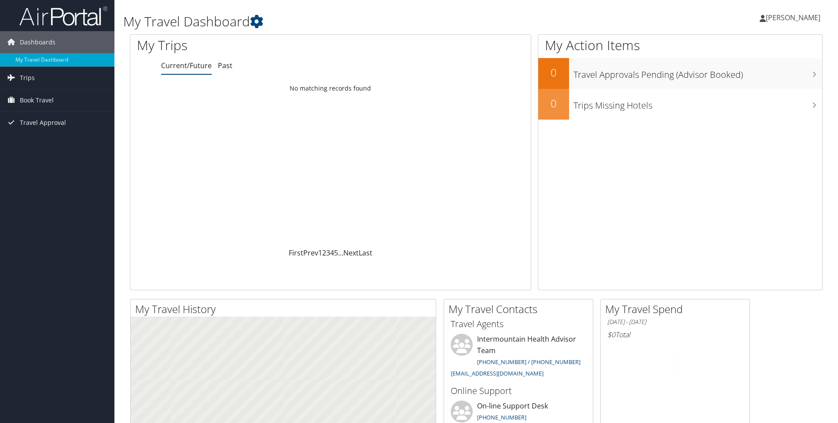  What do you see at coordinates (680, 45) in the screenshot?
I see `h1: My Action Items` at bounding box center [680, 45].